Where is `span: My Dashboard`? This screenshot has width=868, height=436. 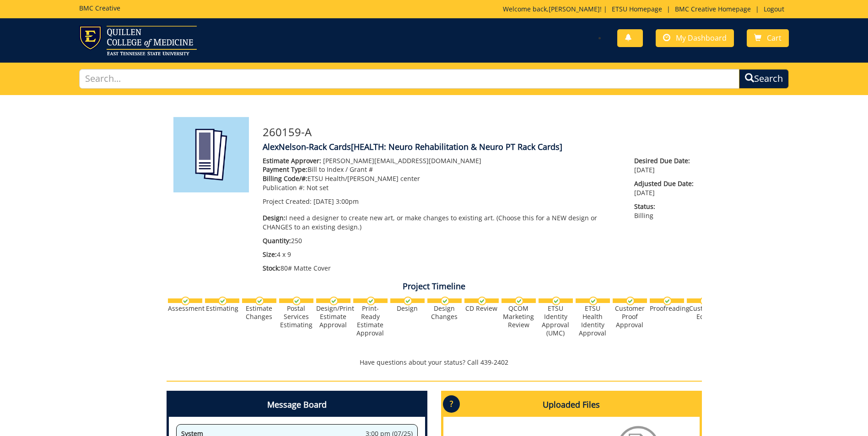
span: My Dashboard is located at coordinates (701, 38).